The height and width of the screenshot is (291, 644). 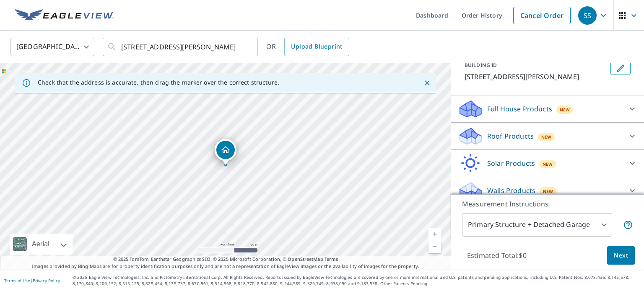 I want to click on div: Roof ProductsNew, so click(x=548, y=136).